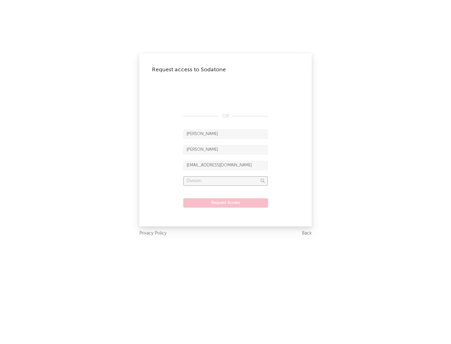 Image resolution: width=451 pixels, height=344 pixels. What do you see at coordinates (225, 150) in the screenshot?
I see `input: Last Name` at bounding box center [225, 150].